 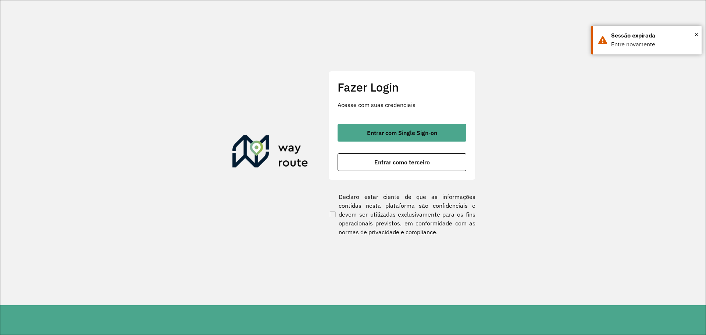 I want to click on p: Acesse com suas credenciais, so click(x=402, y=105).